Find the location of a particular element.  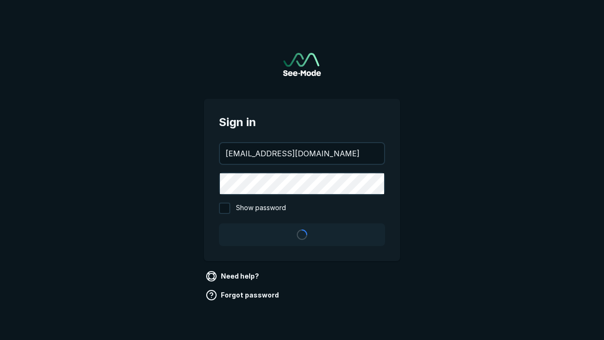

span: Sign in is located at coordinates (302, 122).